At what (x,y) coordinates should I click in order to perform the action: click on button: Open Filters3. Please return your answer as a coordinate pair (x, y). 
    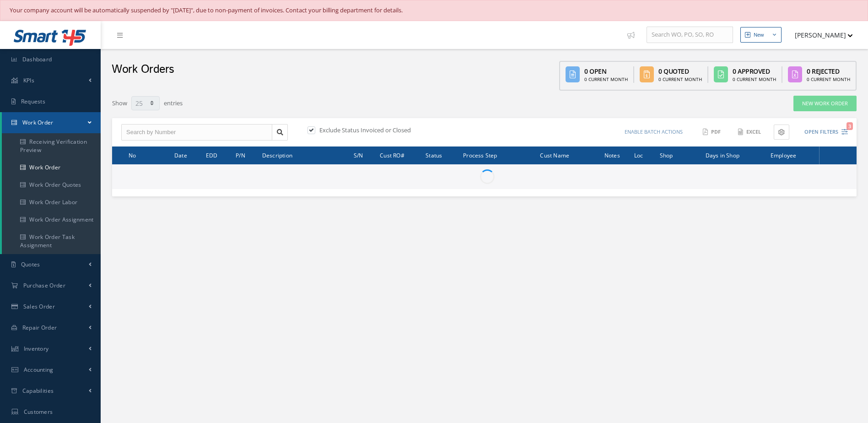
    Looking at the image, I should click on (822, 132).